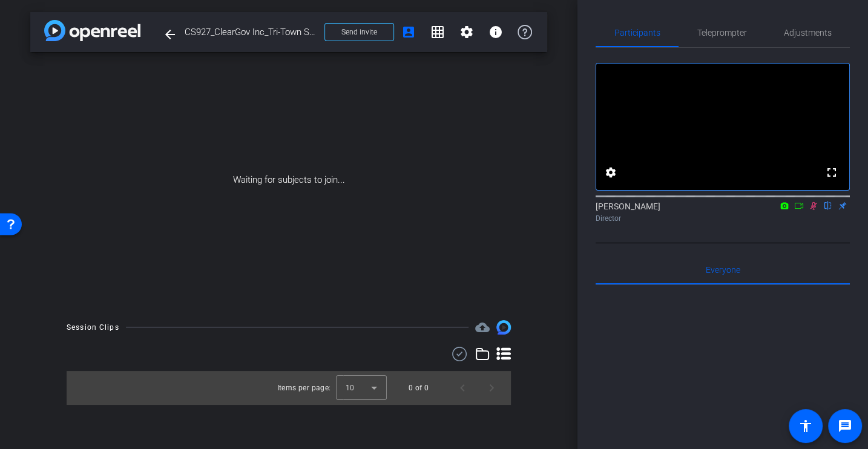 The height and width of the screenshot is (449, 868). Describe the element at coordinates (723, 270) in the screenshot. I see `span: Everyone` at that location.